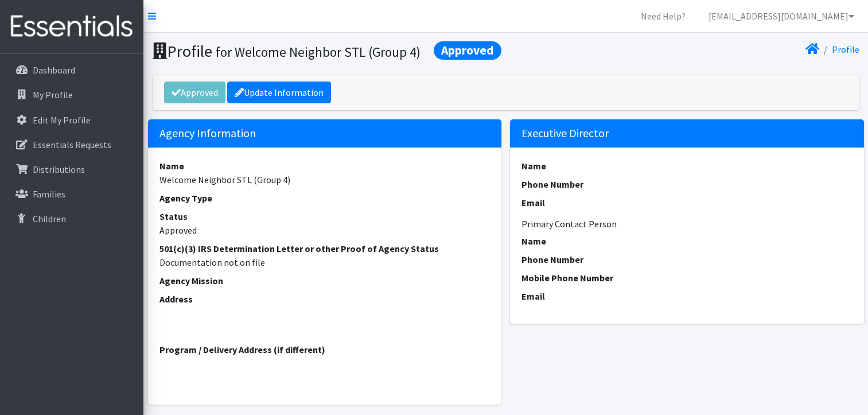 The image size is (868, 415). I want to click on h5: Executive Director, so click(687, 133).